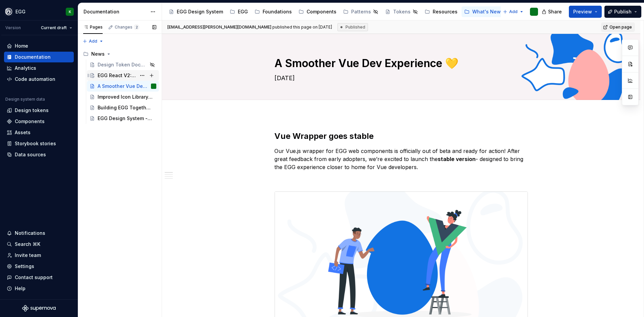 This screenshot has width=644, height=317. Describe the element at coordinates (324, 135) in the screenshot. I see `strong: Vue Wrapper goes stable` at that location.